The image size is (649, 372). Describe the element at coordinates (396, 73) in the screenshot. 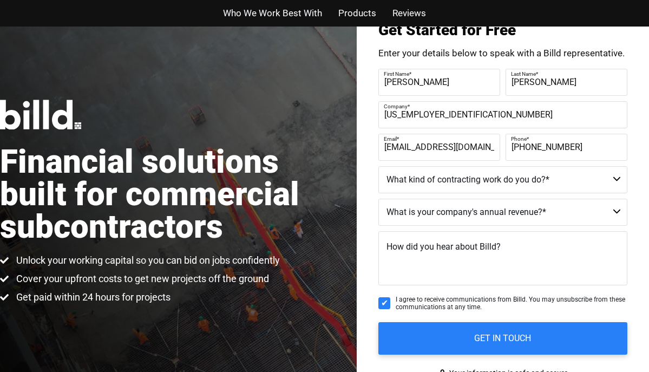

I see `span: First Name` at that location.